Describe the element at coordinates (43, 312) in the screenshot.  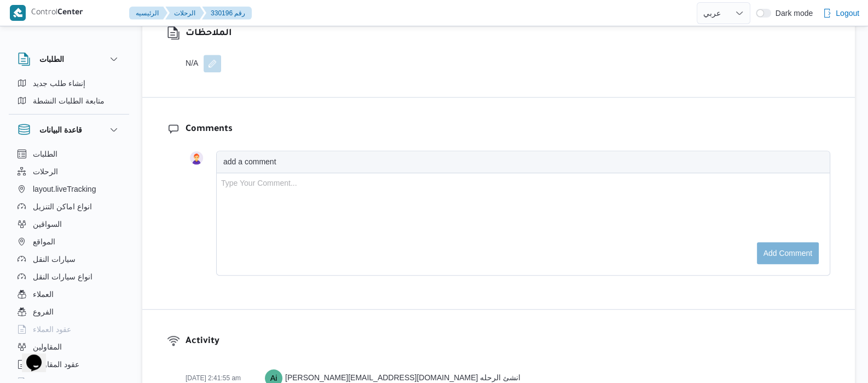
I see `span: الفروع` at that location.